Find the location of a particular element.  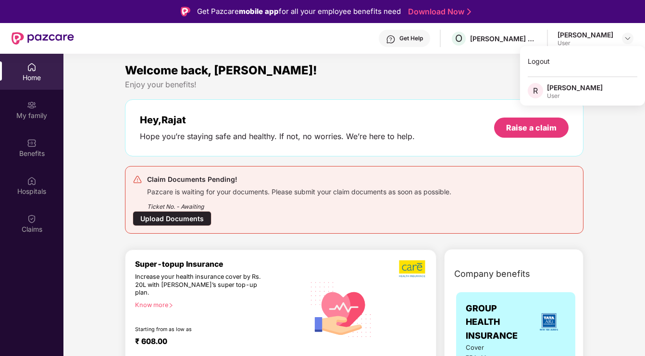

img: svg+xml;base64,PHN2ZyBpZD0iRHJvcGRvd24tMzJ4MzIiIHhtbG5zPSJodHRwOi8vd3d3LnczLm9yZy8yMDAwL3N2ZyIgd2... is located at coordinates (627, 38).